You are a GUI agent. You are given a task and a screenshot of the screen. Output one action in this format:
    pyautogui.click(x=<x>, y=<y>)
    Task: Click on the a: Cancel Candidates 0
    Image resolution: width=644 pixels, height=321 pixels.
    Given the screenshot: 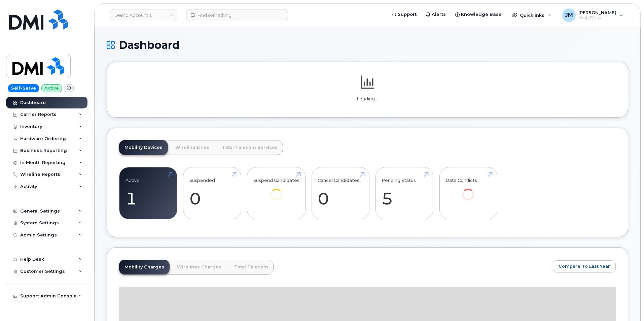 What is the action you would take?
    pyautogui.click(x=340, y=193)
    